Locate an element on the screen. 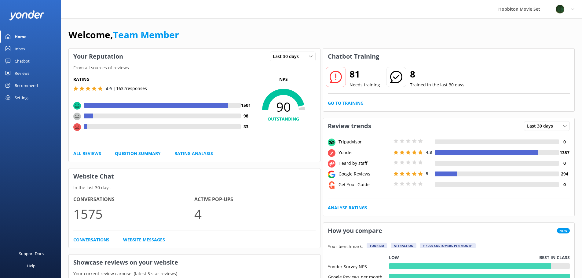 Image resolution: width=582 pixels, height=278 pixels. h3: Website Chat is located at coordinates (194, 177).